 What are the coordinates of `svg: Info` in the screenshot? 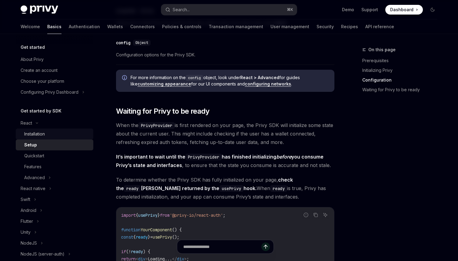 It's located at (125, 78).